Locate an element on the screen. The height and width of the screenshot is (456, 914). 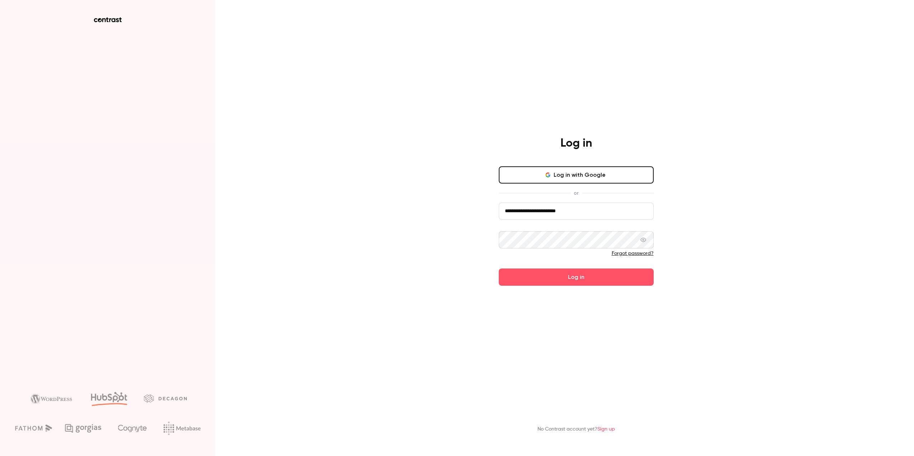
h4: Log in is located at coordinates (576, 143).